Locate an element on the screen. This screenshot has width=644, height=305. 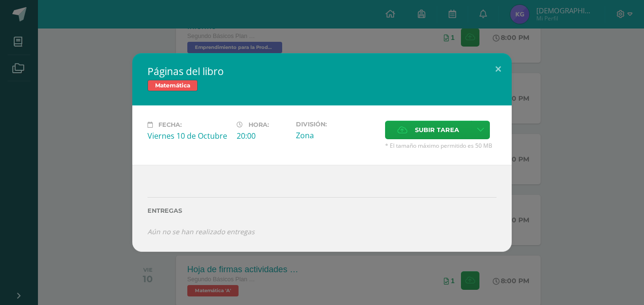
span: * El tamaño máximo permitido es 50 MB is located at coordinates (441, 145).